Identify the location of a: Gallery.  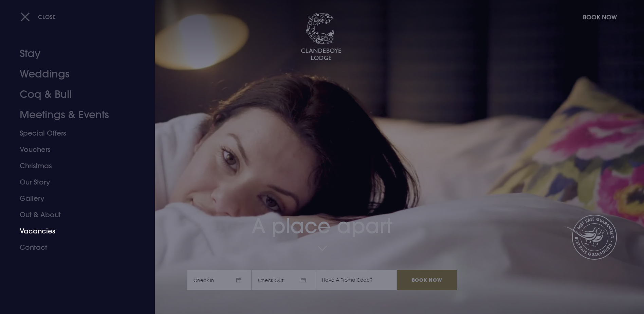
(73, 199).